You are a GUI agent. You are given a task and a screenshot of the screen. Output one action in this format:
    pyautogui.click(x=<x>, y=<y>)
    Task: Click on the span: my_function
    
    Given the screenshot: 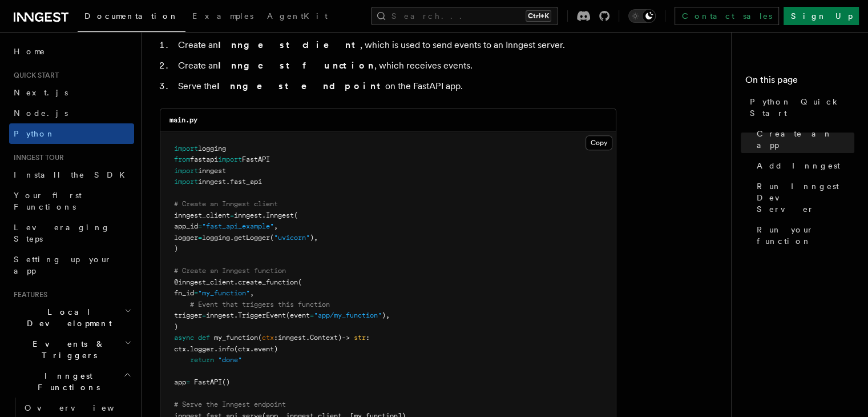 What is the action you would take?
    pyautogui.click(x=235, y=338)
    